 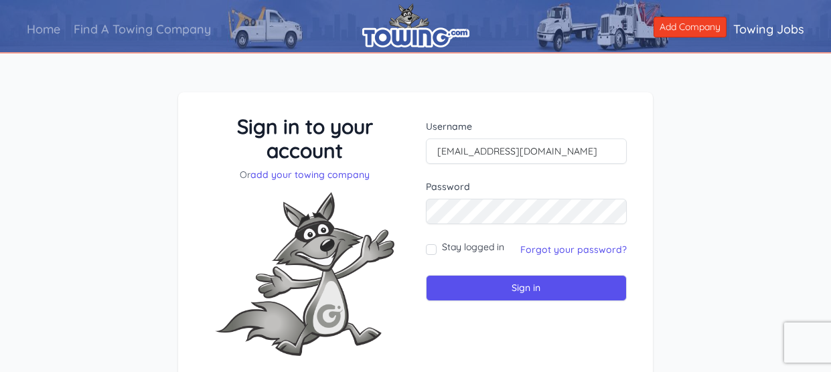 I want to click on input: Sign in, so click(x=527, y=288).